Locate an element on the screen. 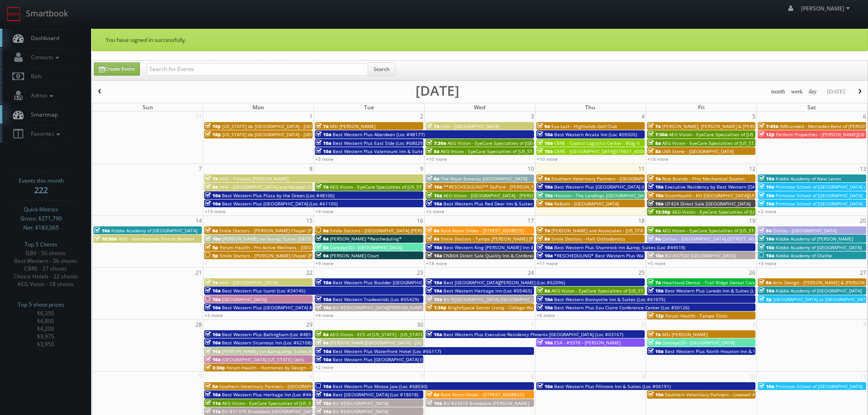 Image resolution: width=868 pixels, height=415 pixels. span: Smile Doctors - Hall Orthodontics is located at coordinates (588, 239).